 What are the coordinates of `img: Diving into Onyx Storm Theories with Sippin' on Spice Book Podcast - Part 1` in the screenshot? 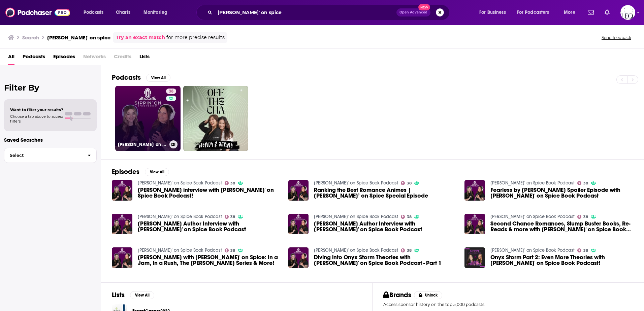 It's located at (299, 257).